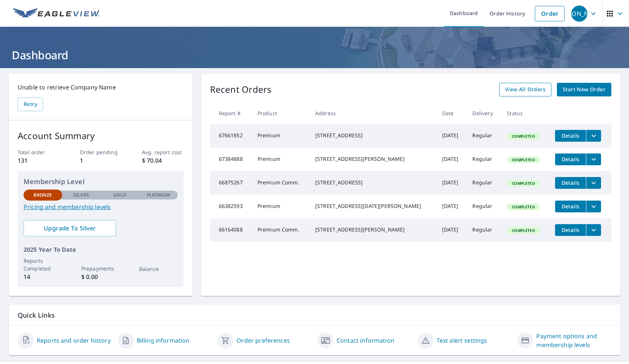  Describe the element at coordinates (593, 206) in the screenshot. I see `button: filesDropdownBtn-66382593` at that location.